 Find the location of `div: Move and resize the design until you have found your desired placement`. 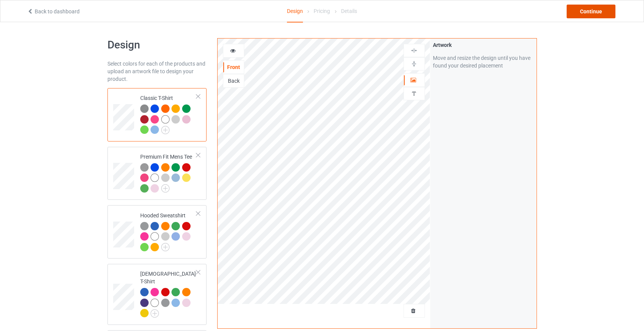

div: Move and resize the design until you have found your desired placement is located at coordinates (483, 62).